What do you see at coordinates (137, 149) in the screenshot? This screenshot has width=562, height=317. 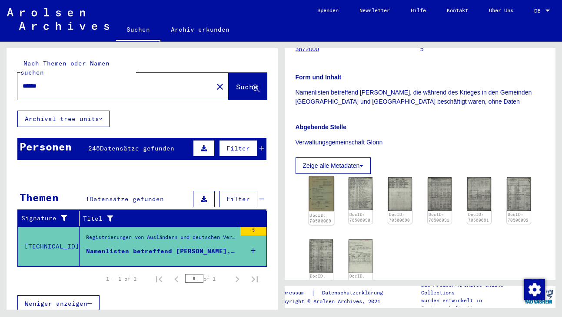 I see `span: Datensätze gefunden` at bounding box center [137, 149].